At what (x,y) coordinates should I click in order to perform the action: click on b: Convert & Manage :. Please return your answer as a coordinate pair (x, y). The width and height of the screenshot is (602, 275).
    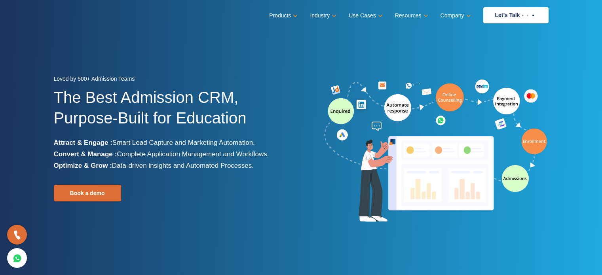
    Looking at the image, I should click on (85, 154).